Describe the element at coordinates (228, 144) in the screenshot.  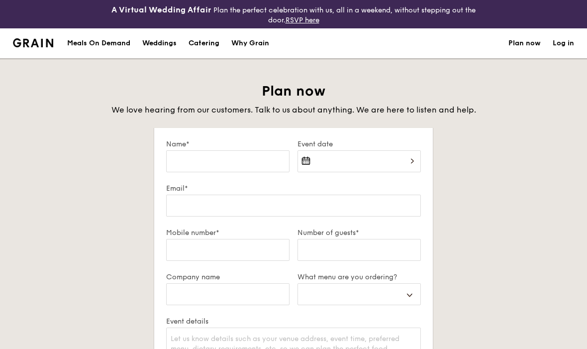
I see `label: Name*` at that location.